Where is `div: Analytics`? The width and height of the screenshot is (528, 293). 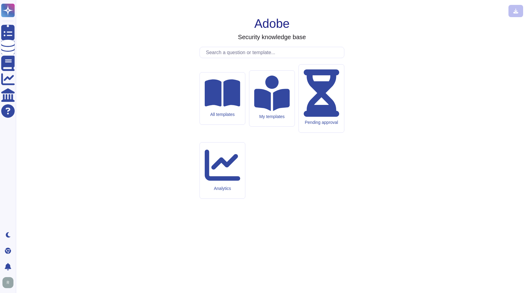 div: Analytics is located at coordinates (222, 188).